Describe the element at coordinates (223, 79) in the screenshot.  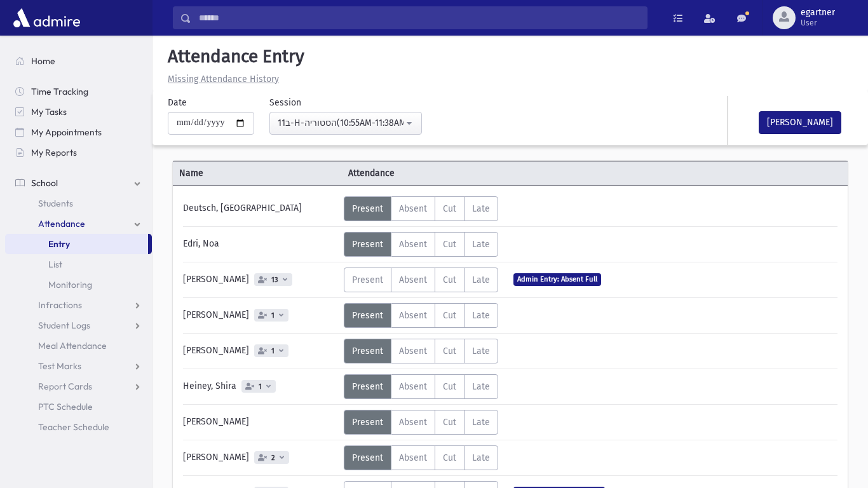
I see `u: Missing Attendance History` at that location.